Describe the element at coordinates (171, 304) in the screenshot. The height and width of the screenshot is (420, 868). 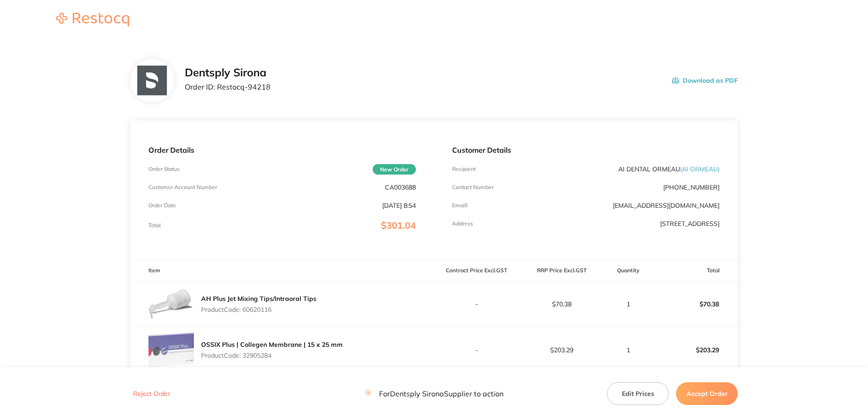
I see `img: MzhlZ3Bobw` at that location.